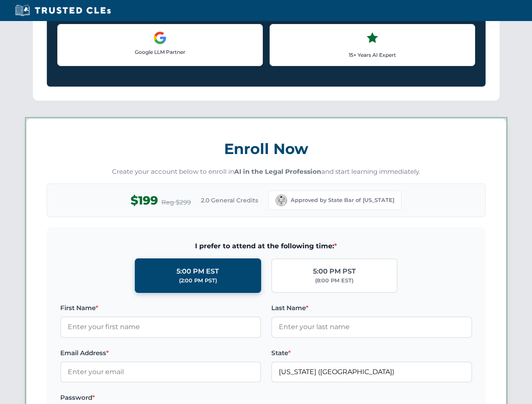  What do you see at coordinates (229, 200) in the screenshot?
I see `span: 2.0 General Credits` at bounding box center [229, 200].